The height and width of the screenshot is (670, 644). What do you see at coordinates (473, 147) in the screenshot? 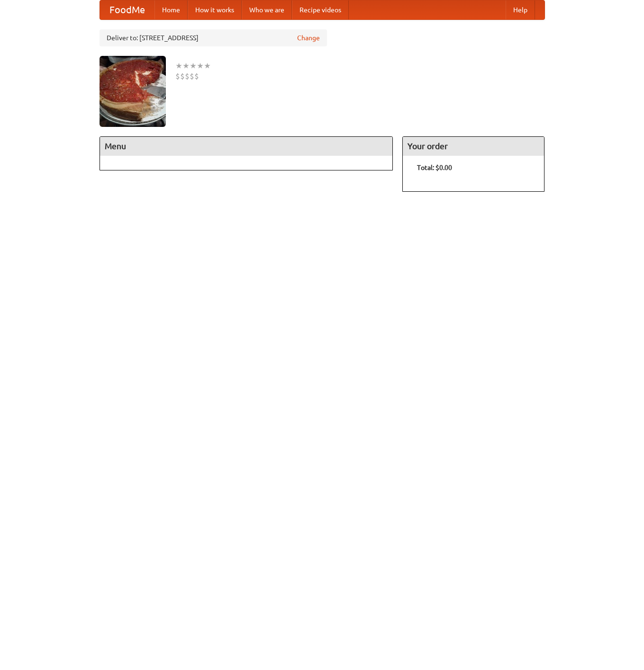
I see `h4: Your order` at bounding box center [473, 147].